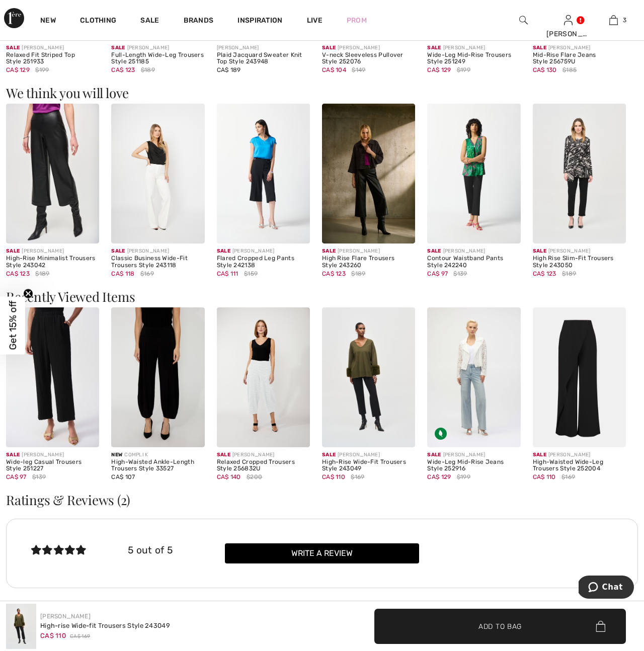 Image resolution: width=644 pixels, height=651 pixels. I want to click on div: Relaxed Fit Striped Top Style 251933, so click(52, 59).